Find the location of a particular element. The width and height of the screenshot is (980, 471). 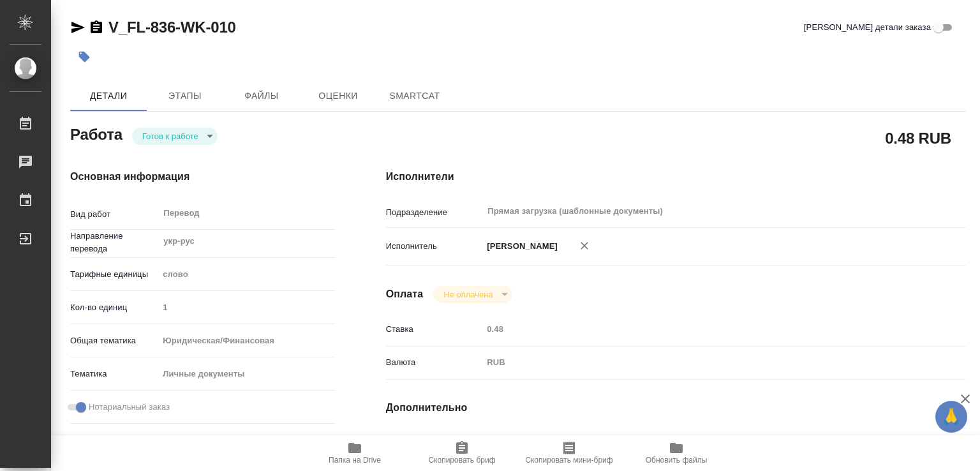

div: RUB is located at coordinates (700, 362).